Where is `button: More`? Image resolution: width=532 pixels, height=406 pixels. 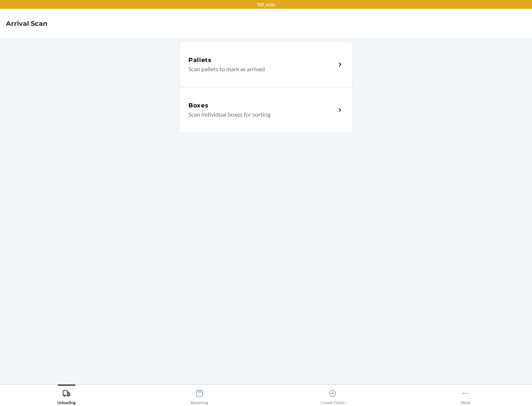
button: More is located at coordinates (466, 394).